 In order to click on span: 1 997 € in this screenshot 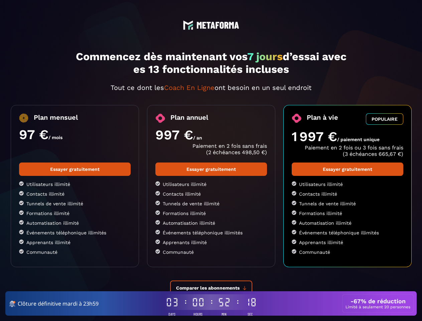, I will do `click(314, 136)`.